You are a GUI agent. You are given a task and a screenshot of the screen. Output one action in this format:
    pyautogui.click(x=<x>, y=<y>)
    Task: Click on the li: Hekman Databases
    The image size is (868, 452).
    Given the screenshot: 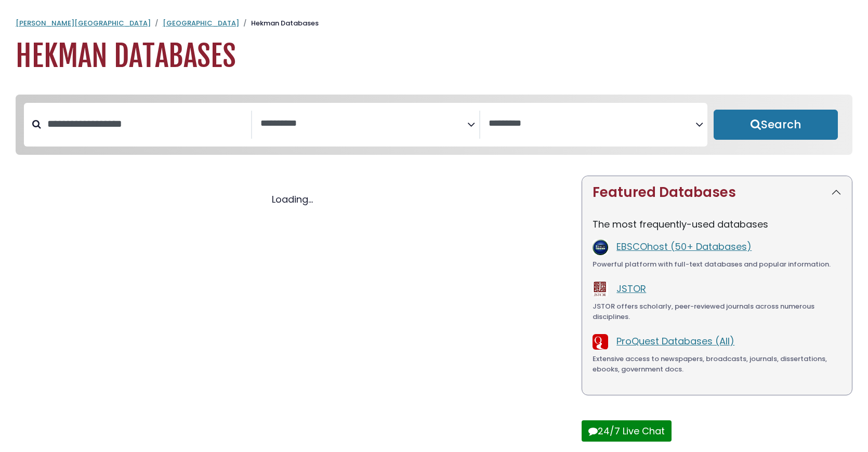 What is the action you would take?
    pyautogui.click(x=278, y=23)
    